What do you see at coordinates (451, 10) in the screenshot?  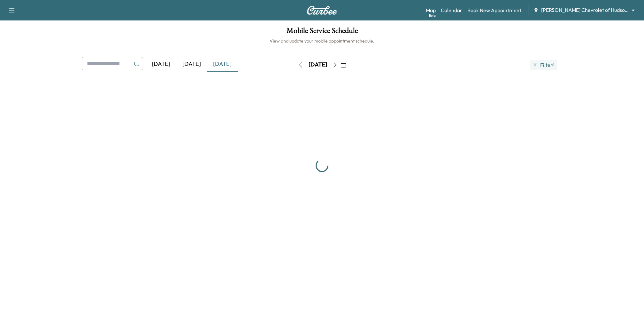 I see `a: Calendar` at bounding box center [451, 10].